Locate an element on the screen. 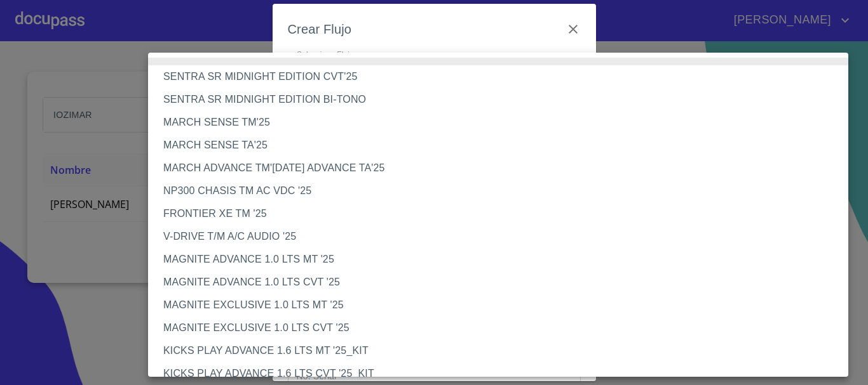  li: FRONTIER XE TM '25 is located at coordinates (503, 214).